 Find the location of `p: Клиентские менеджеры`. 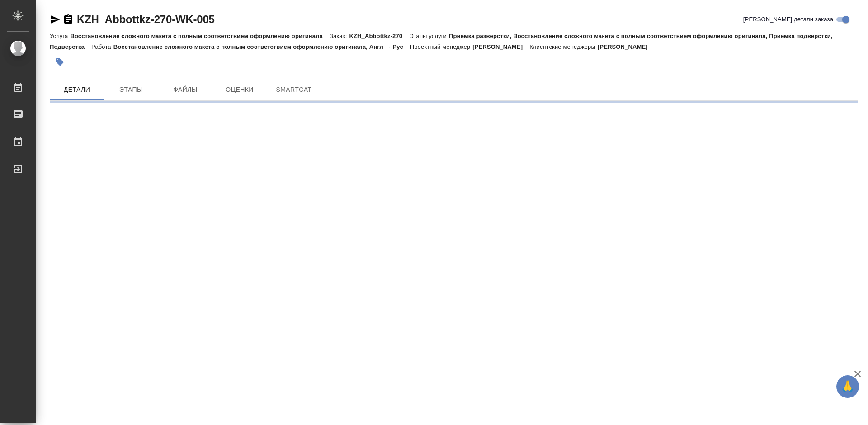

p: Клиентские менеджеры is located at coordinates (563, 47).